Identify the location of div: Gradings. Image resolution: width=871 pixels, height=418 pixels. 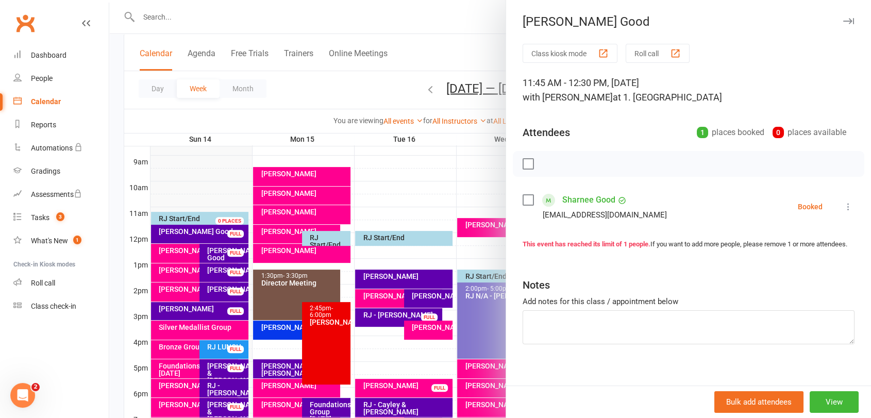
(45, 171).